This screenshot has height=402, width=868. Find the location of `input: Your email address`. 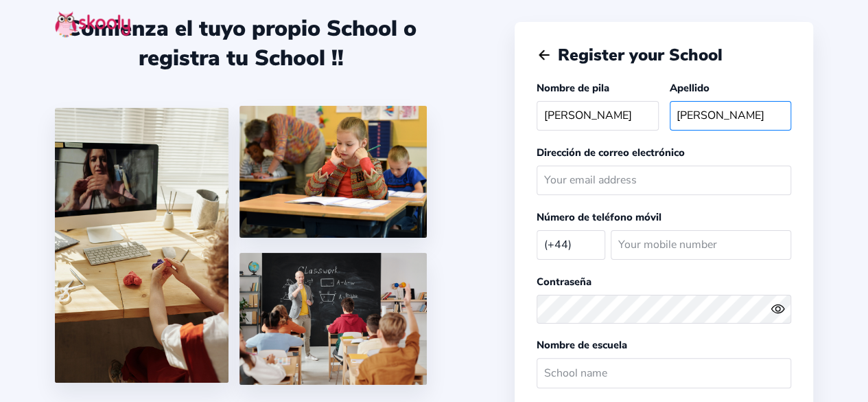

input: Your email address is located at coordinates (664, 180).